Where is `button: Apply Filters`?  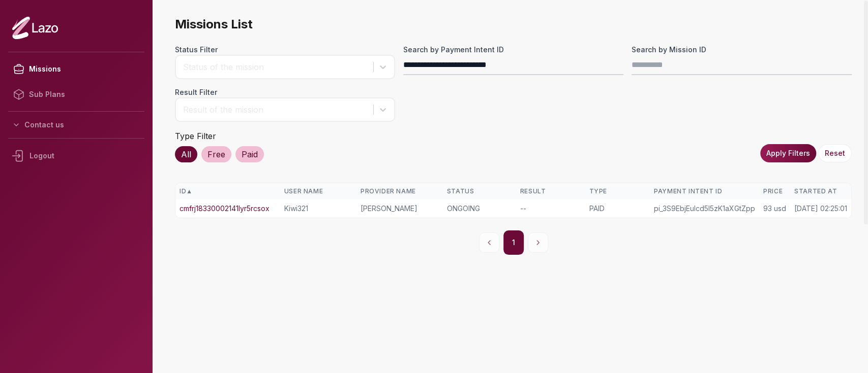 button: Apply Filters is located at coordinates (788, 153).